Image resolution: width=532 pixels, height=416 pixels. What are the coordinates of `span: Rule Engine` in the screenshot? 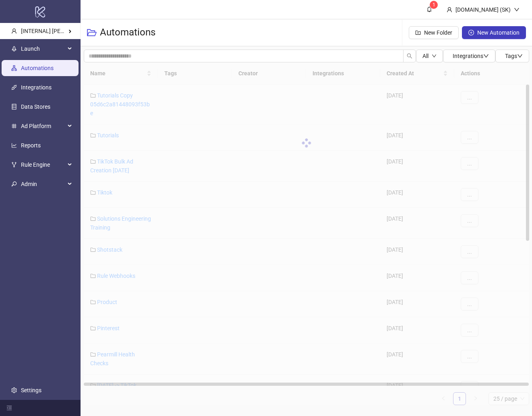 It's located at (43, 164).